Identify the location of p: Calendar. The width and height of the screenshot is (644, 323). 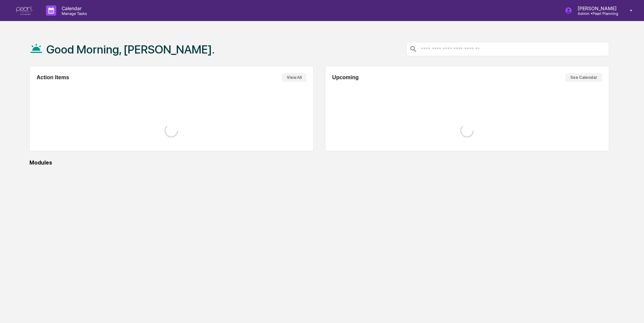
(73, 8).